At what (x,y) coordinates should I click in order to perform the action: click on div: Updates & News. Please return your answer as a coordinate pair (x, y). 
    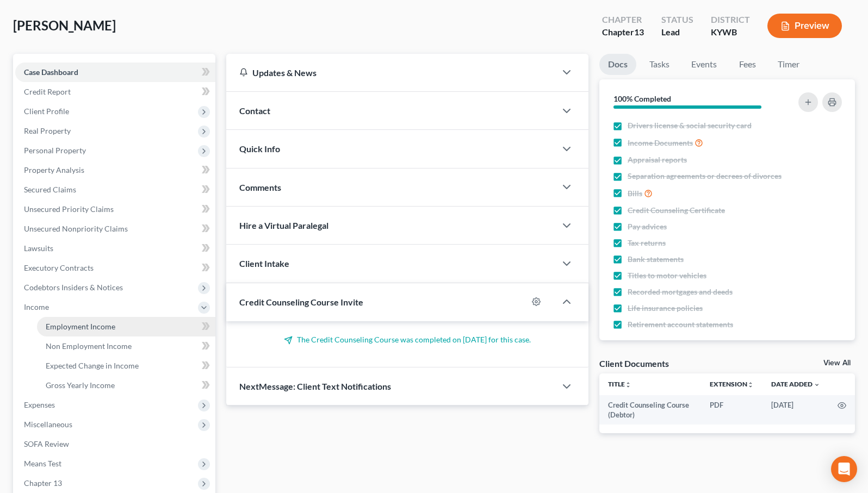
    Looking at the image, I should click on (391, 72).